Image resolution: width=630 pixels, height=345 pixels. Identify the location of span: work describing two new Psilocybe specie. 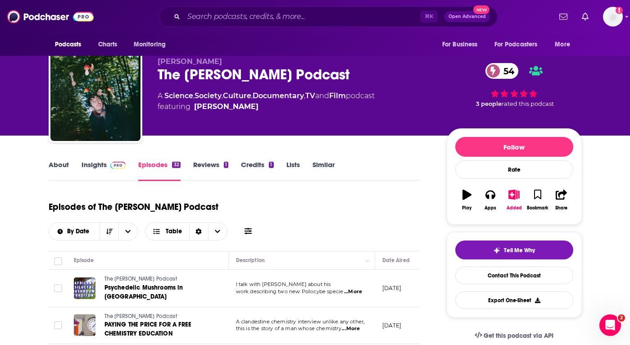
(289, 291).